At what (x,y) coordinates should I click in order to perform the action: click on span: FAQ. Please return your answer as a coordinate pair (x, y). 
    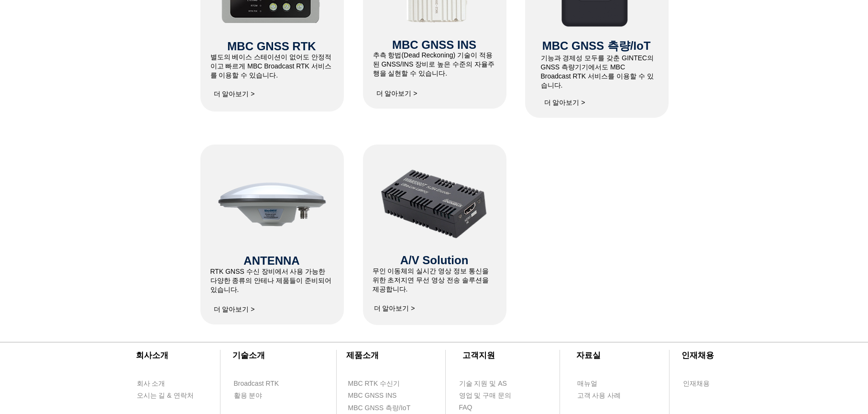
    Looking at the image, I should click on (466, 408).